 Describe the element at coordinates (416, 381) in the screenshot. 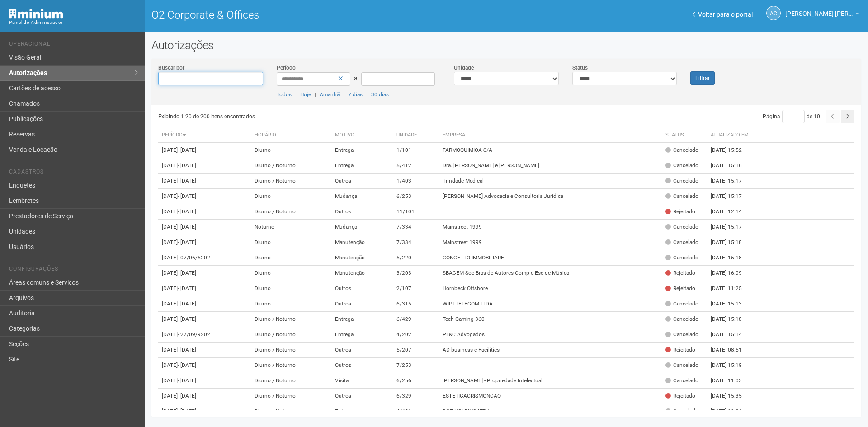

I see `td: 6/256` at that location.